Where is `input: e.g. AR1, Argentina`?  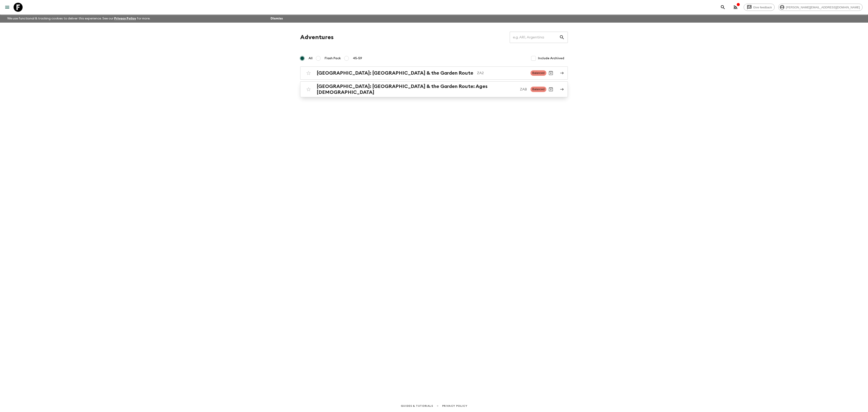 input: e.g. AR1, Argentina is located at coordinates (534, 37).